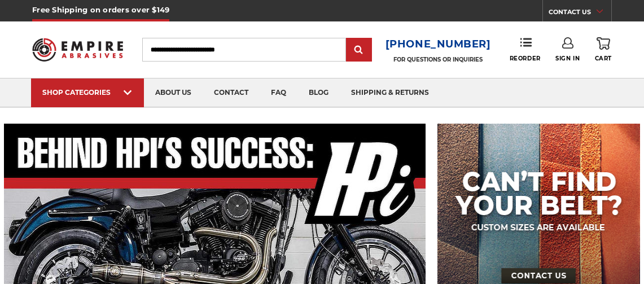 Image resolution: width=644 pixels, height=284 pixels. I want to click on span: Reorder, so click(525, 58).